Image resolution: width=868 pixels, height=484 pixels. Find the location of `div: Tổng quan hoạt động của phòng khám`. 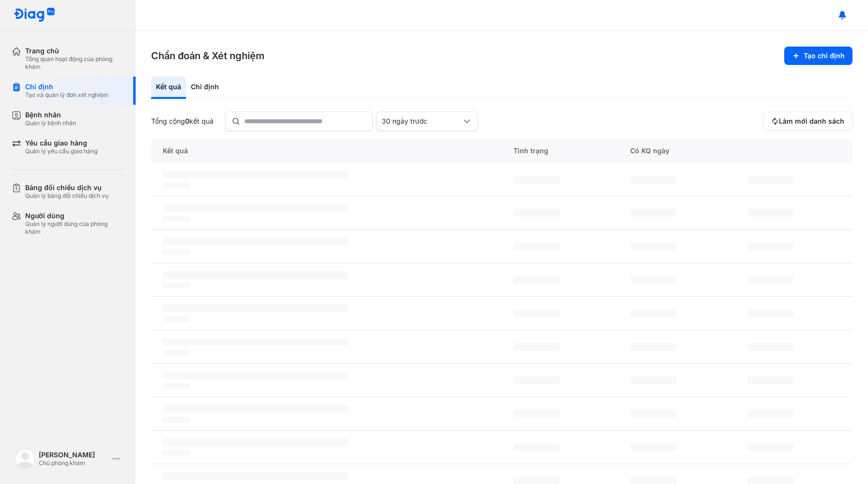

div: Tổng quan hoạt động của phòng khám is located at coordinates (75, 63).